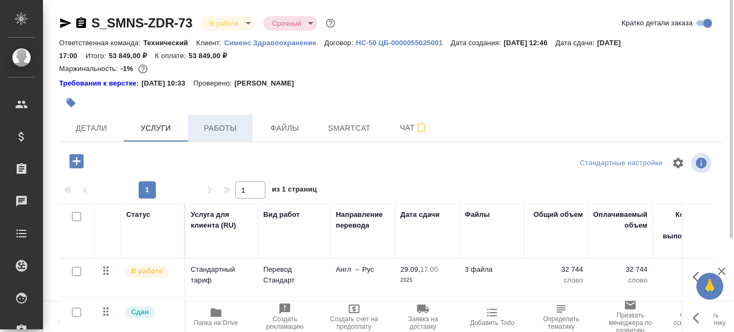 The height and width of the screenshot is (332, 734). Describe the element at coordinates (128, 68) in the screenshot. I see `p: -1%` at that location.